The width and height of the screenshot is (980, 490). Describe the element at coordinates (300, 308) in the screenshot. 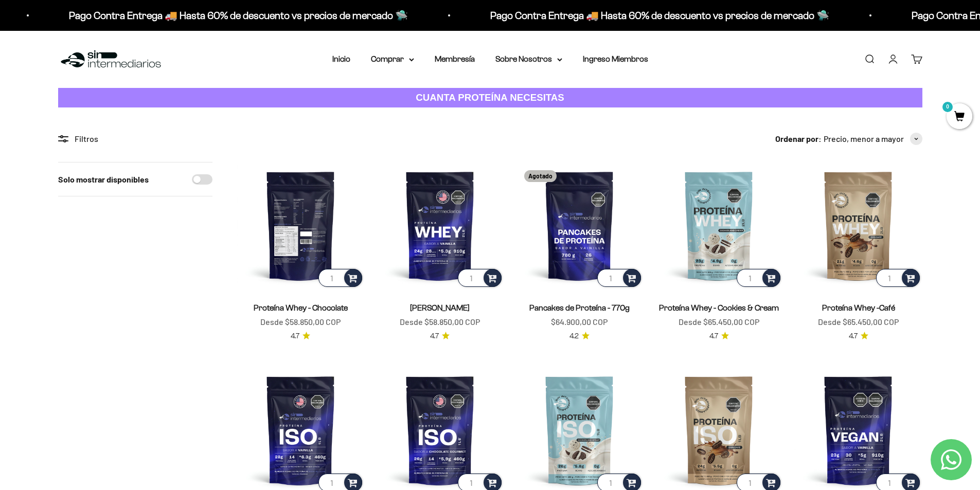

I see `a: Proteína Whey - Chocolate` at that location.